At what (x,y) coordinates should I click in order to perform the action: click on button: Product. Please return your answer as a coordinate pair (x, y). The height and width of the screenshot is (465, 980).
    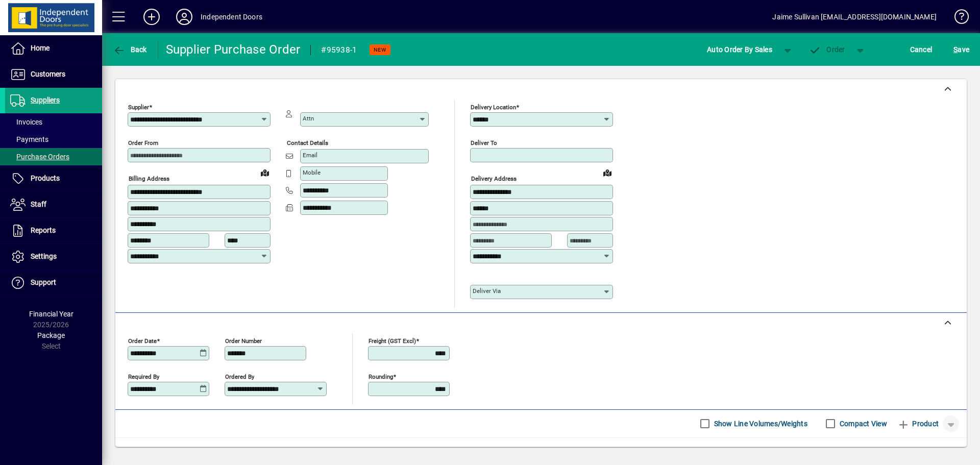
    Looking at the image, I should click on (918, 424).